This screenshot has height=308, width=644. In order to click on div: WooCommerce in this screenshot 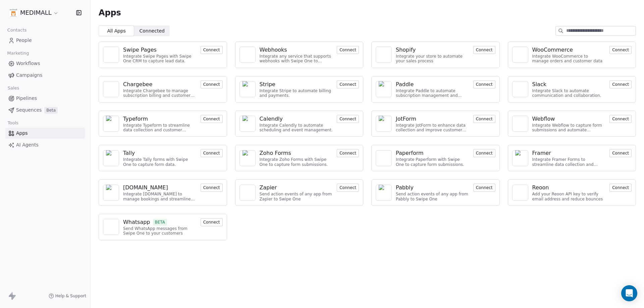, I will do `click(552, 50)`.